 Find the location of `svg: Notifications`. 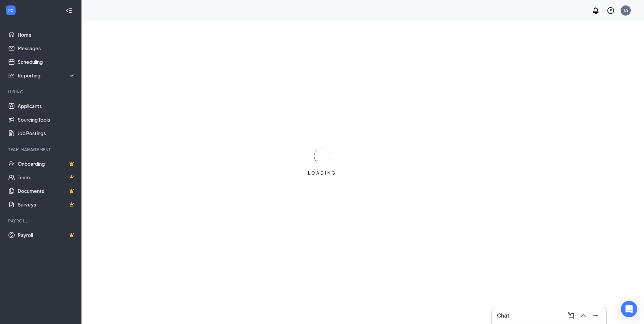

svg: Notifications is located at coordinates (596, 11).